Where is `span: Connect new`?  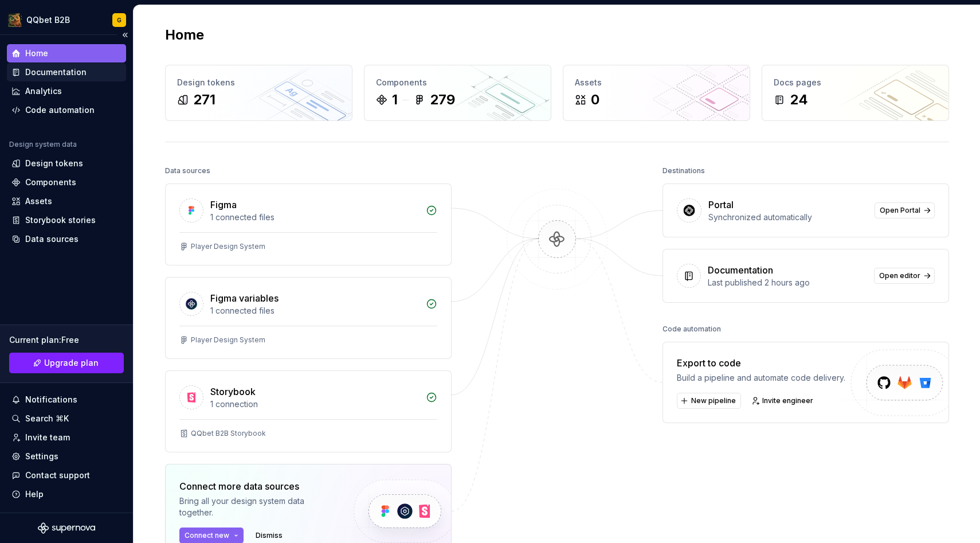 span: Connect new is located at coordinates (207, 535).